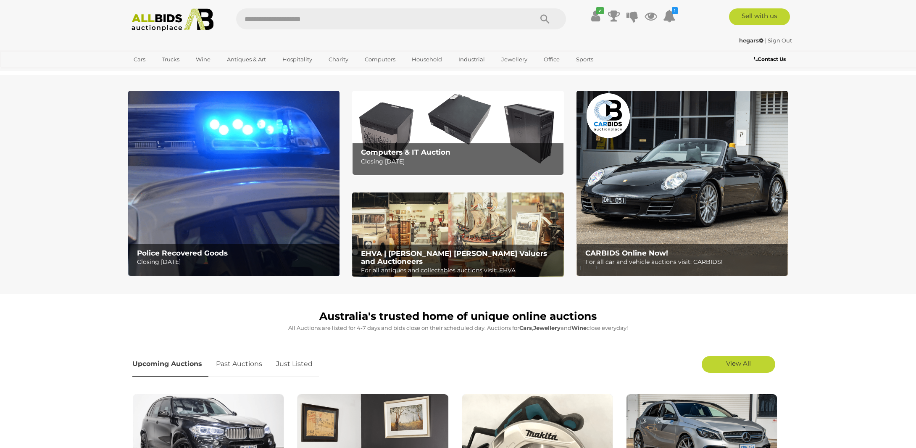  I want to click on a: Household, so click(427, 59).